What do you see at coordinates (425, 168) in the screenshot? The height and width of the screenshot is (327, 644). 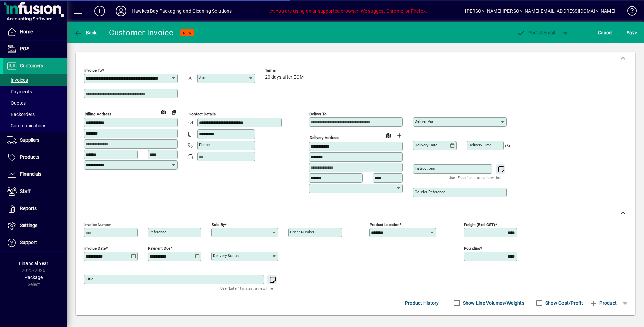 I see `mat-label: Instructions` at bounding box center [425, 168].